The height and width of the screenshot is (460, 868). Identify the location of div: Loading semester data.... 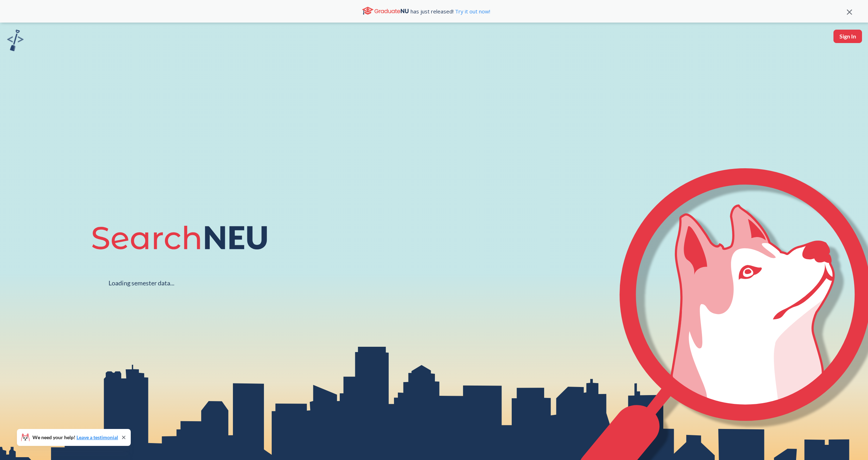
(141, 283).